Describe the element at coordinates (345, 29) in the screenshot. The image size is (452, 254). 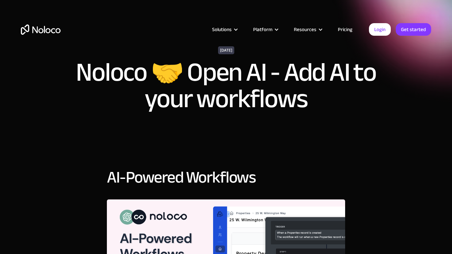
I see `a: Pricing` at that location.